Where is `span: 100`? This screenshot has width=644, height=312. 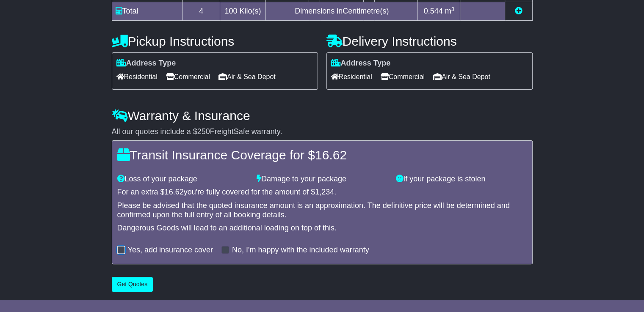
span: 100 is located at coordinates (231, 11).